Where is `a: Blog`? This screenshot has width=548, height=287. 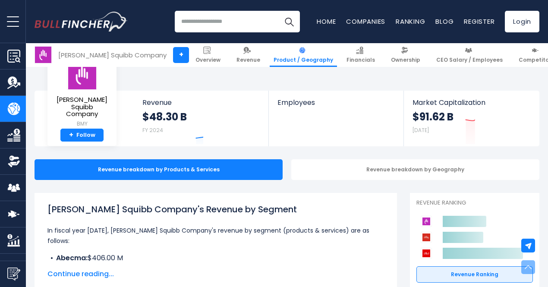 a: Blog is located at coordinates (445, 21).